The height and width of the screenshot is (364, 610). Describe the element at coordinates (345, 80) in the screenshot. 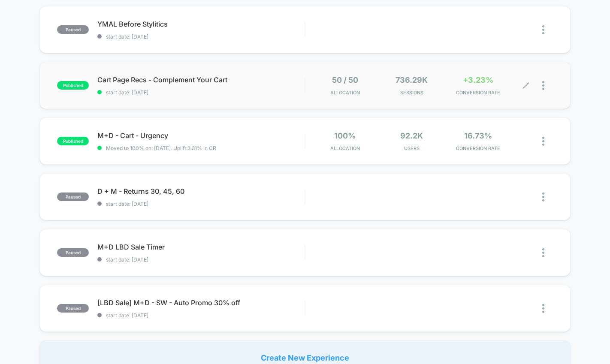

I see `span: 50 / 50` at that location.